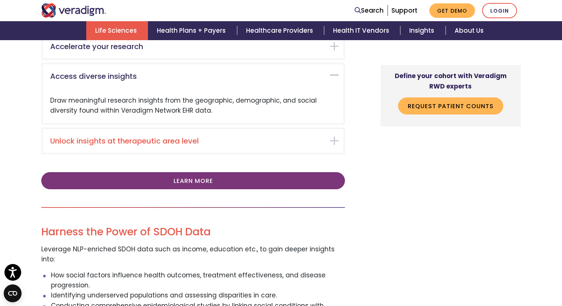  Describe the element at coordinates (452, 10) in the screenshot. I see `a: Get Demo` at that location.